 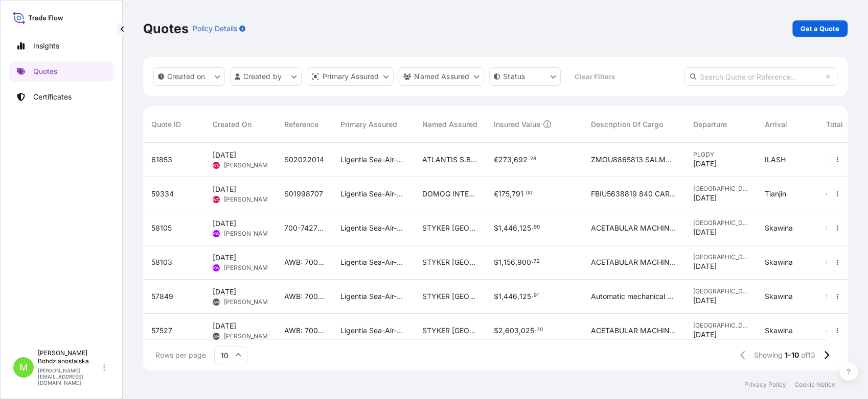 What do you see at coordinates (524, 263) in the screenshot?
I see `span: 900` at bounding box center [524, 263].